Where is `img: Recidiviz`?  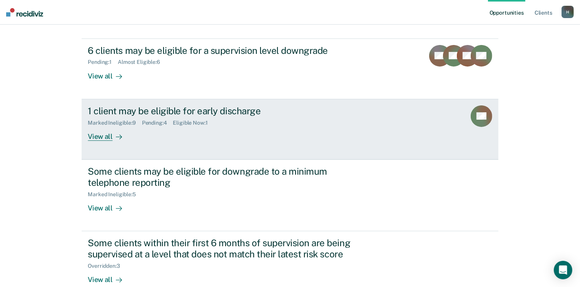
img: Recidiviz is located at coordinates (25, 12).